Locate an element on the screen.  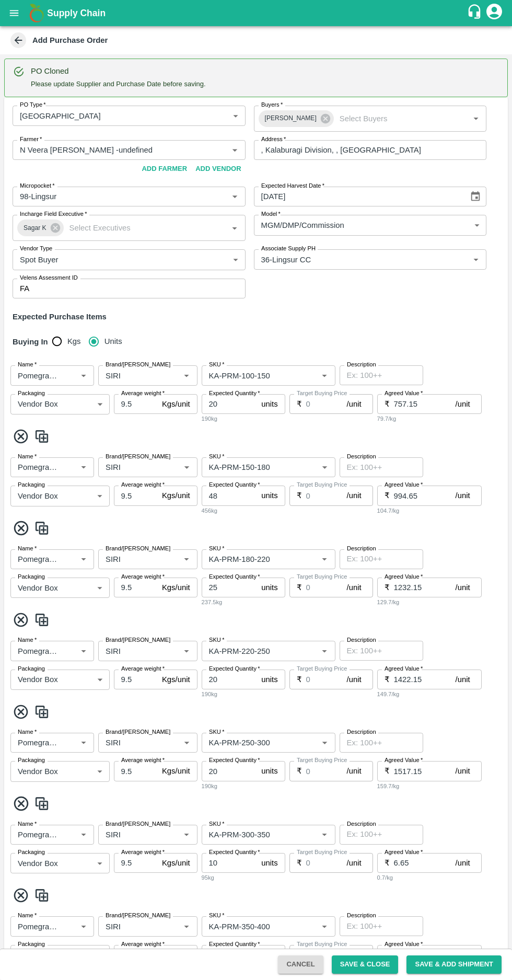
div: PO Cloned is located at coordinates (118, 71).